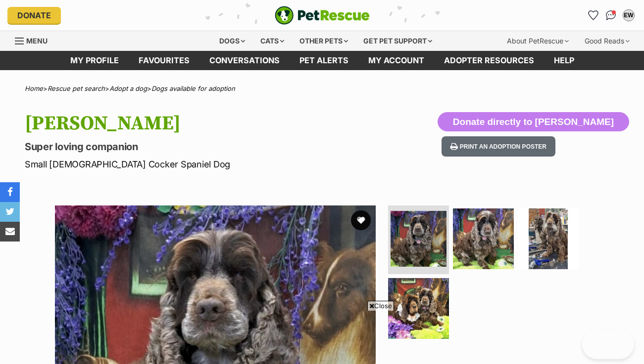 The height and width of the screenshot is (364, 644). I want to click on a: Dogs available for adoption, so click(193, 89).